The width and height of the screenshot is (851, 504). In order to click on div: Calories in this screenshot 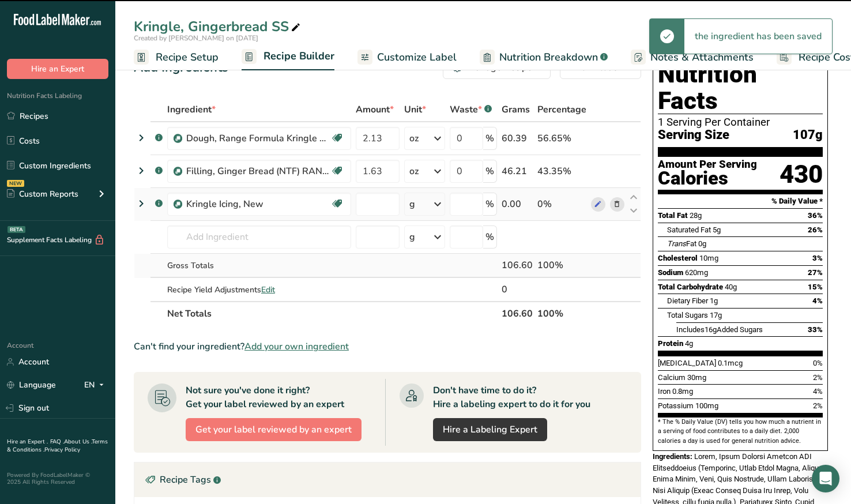, I will do `click(707, 179)`.